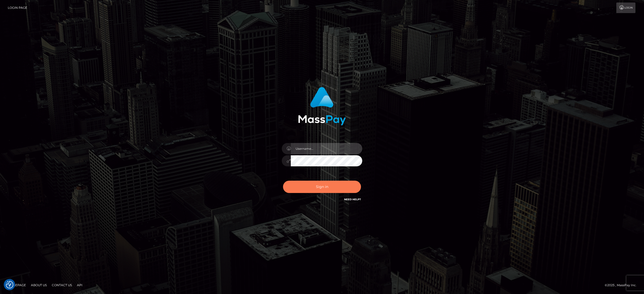 This screenshot has height=294, width=644. I want to click on a: Homepage, so click(16, 285).